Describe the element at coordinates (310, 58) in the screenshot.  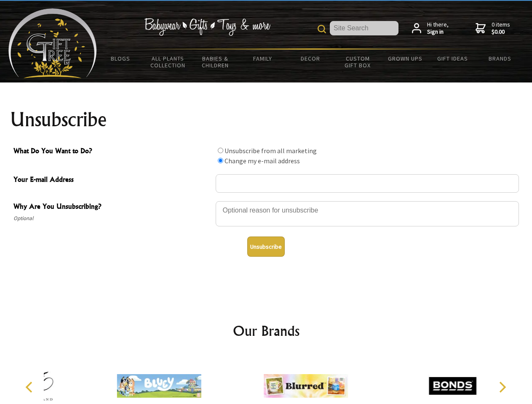
I see `a: Decor` at that location.